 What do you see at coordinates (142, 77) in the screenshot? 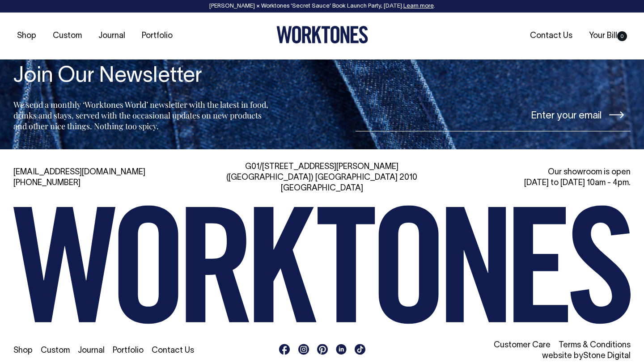
I see `h4: Join Our Newsletter` at bounding box center [142, 77].